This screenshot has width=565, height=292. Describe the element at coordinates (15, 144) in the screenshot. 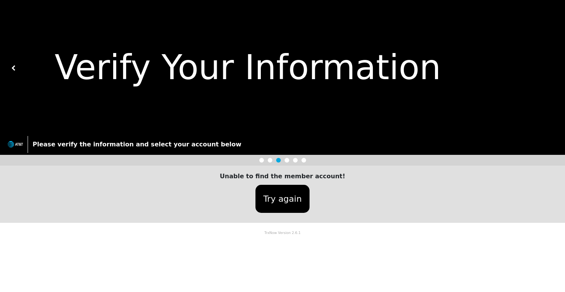

I see `img: trx now logo` at that location.